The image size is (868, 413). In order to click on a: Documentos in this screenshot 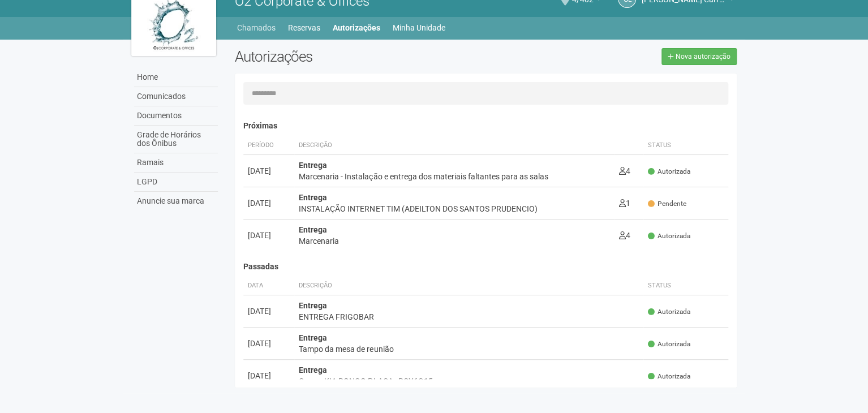, I will do `click(176, 116)`.